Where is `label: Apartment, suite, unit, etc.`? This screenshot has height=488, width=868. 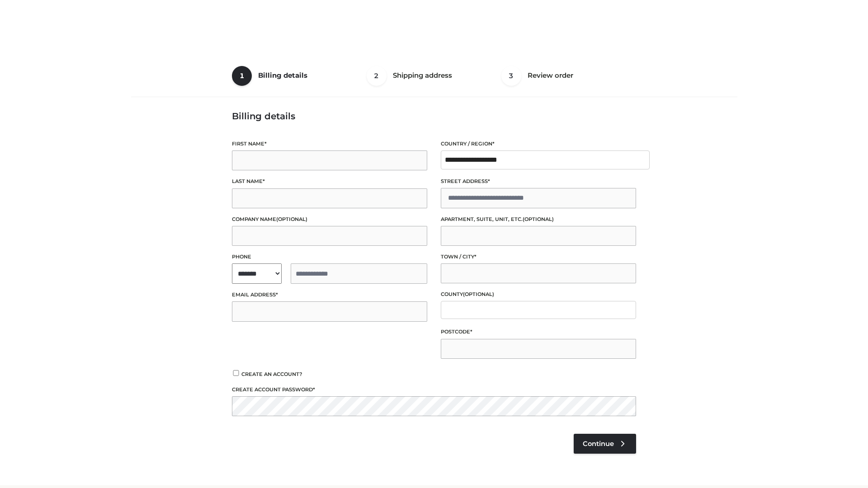
label: Apartment, suite, unit, etc. is located at coordinates (538, 219).